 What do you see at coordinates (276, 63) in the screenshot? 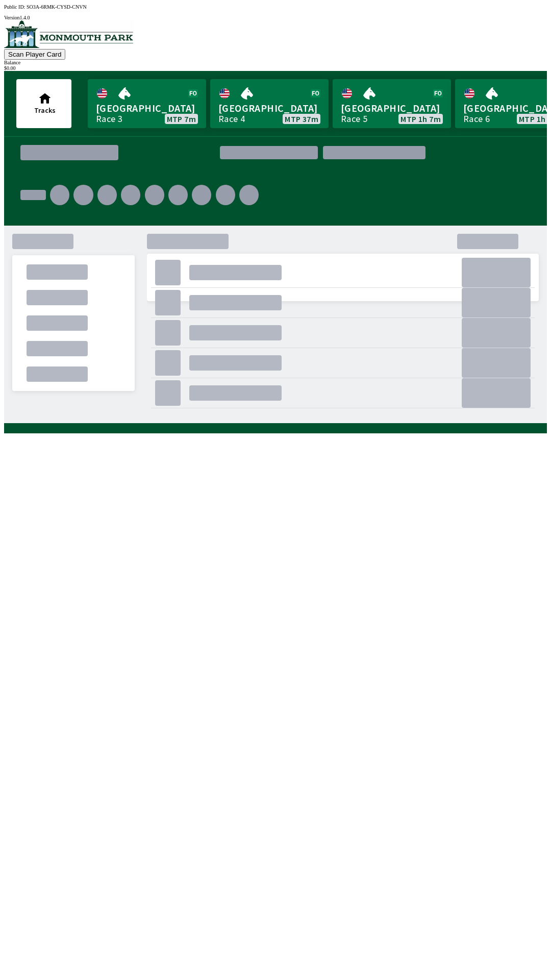
I see `div: Balance` at bounding box center [276, 63].